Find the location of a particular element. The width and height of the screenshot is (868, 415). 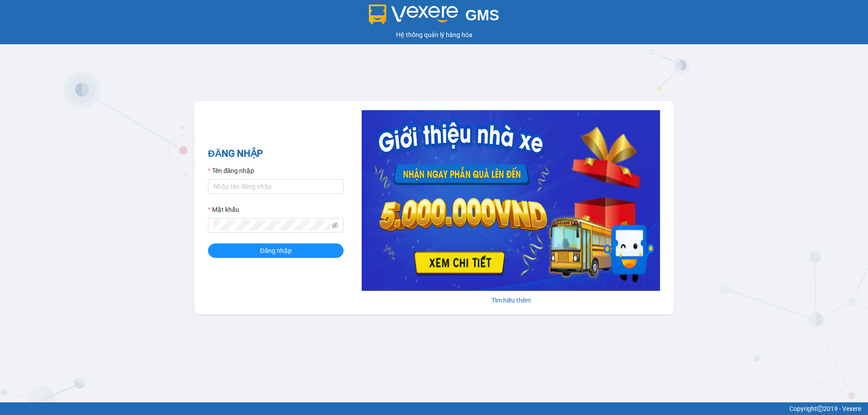

input: Mật khẩu is located at coordinates (271, 226).